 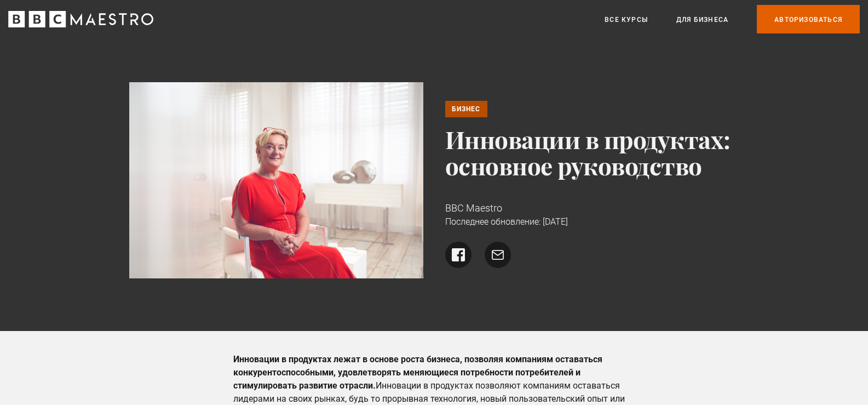 I want to click on a: Все курсы, so click(x=626, y=20).